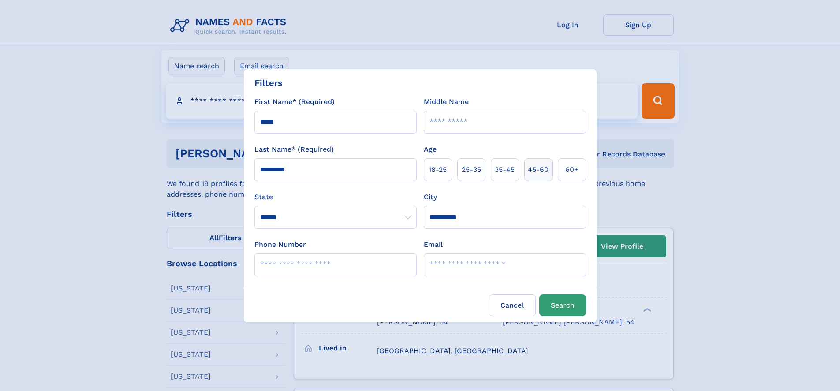  What do you see at coordinates (294, 150) in the screenshot?
I see `label: Last Name* (Required)` at bounding box center [294, 150].